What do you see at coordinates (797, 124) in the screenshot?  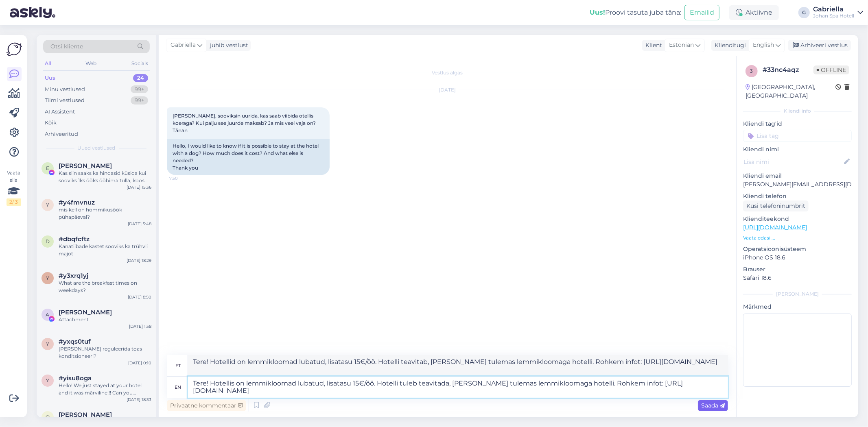 I see `p: Kliendi tag'id` at bounding box center [797, 124].